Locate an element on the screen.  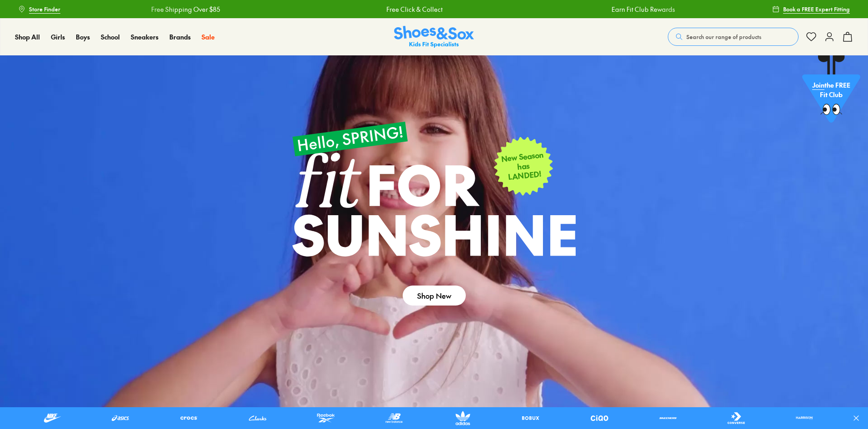
span: School is located at coordinates (110, 37).